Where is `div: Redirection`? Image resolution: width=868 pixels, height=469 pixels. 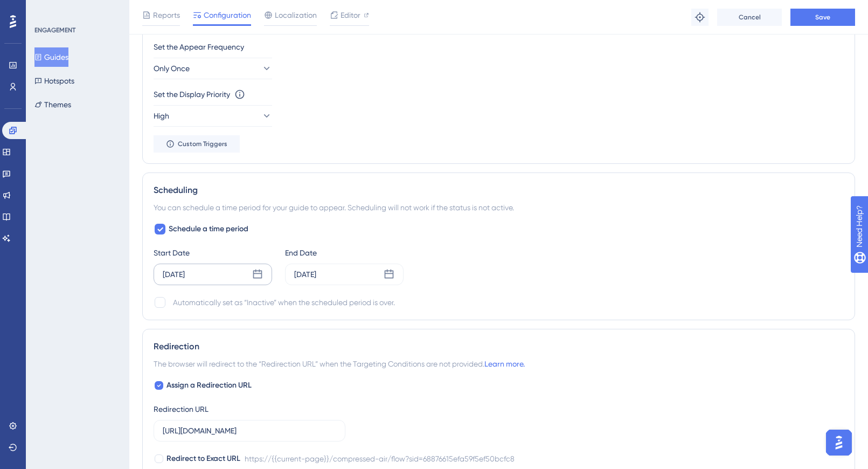 div: Redirection is located at coordinates (498, 347).